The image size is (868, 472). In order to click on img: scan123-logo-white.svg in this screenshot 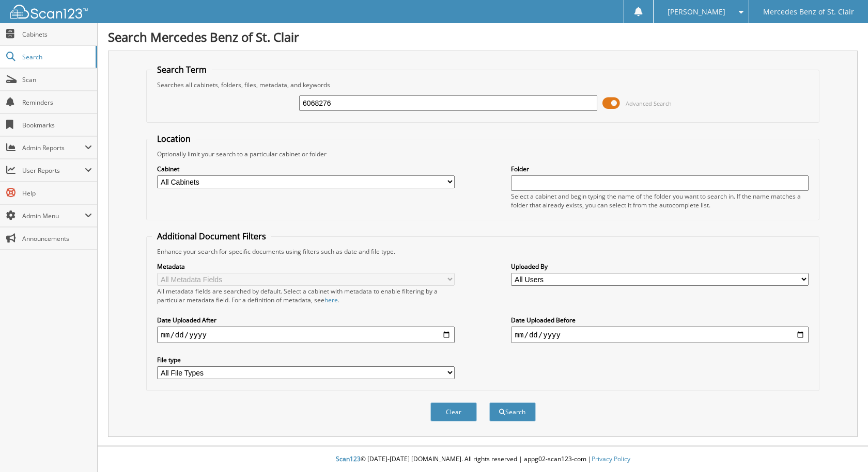, I will do `click(49, 11)`.